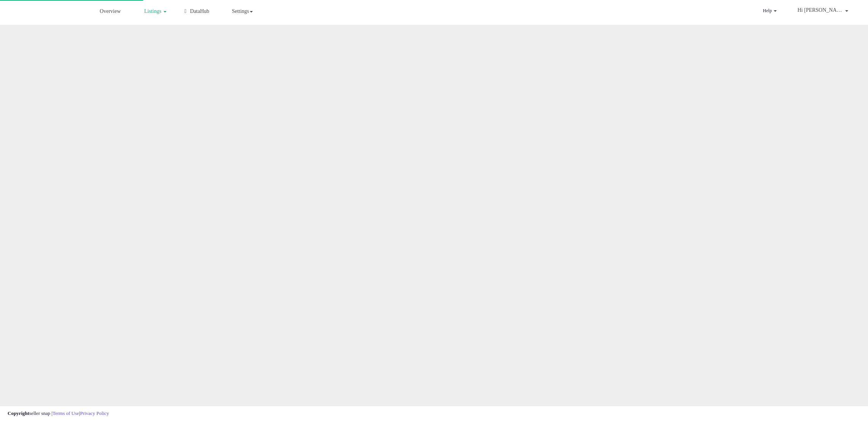  Describe the element at coordinates (117, 11) in the screenshot. I see `span: Overview` at that location.